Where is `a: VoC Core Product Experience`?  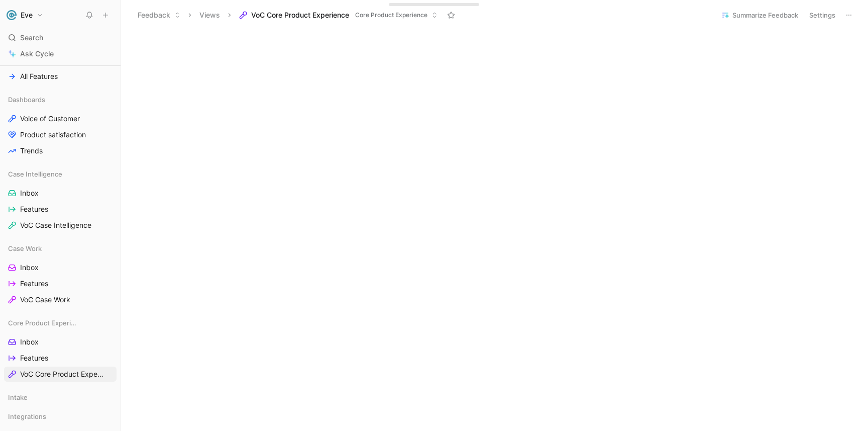 a: VoC Core Product Experience is located at coordinates (60, 374).